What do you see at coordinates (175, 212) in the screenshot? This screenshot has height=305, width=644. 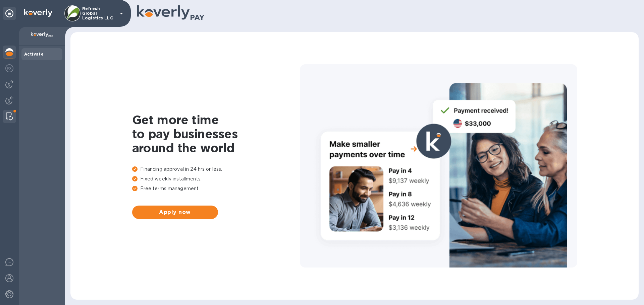 I see `button: Apply now` at bounding box center [175, 212].